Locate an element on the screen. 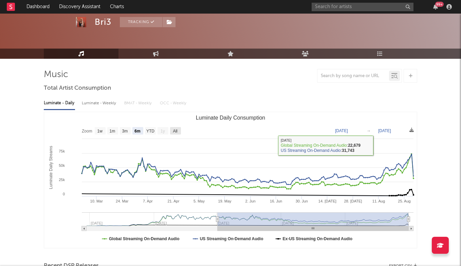 The width and height of the screenshot is (461, 266). input: Search for artists is located at coordinates (363, 7).